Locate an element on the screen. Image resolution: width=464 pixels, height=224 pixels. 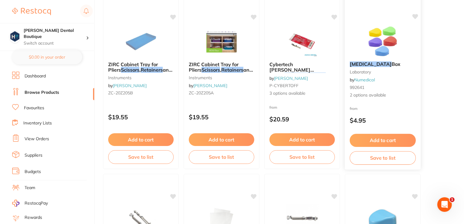
span: ZC-20Z205A is located at coordinates (201, 93).